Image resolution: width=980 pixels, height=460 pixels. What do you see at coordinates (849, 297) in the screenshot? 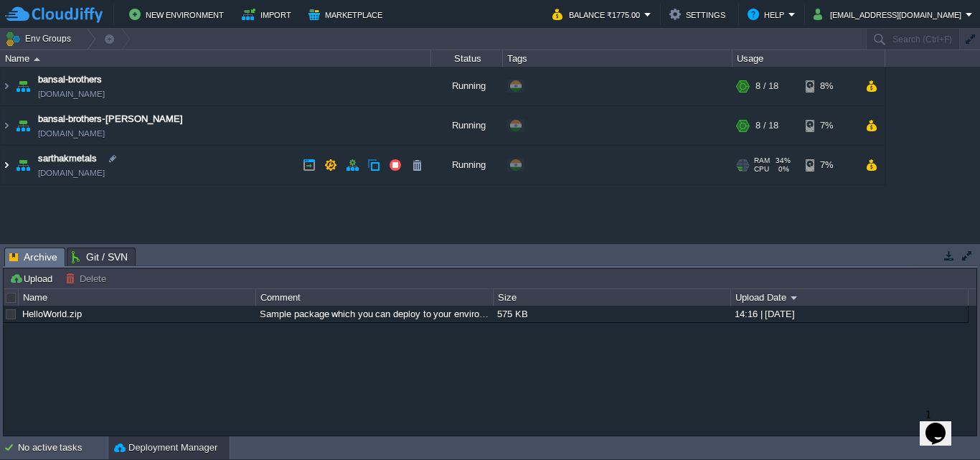
I see `div: Upload Date` at bounding box center [849, 297].